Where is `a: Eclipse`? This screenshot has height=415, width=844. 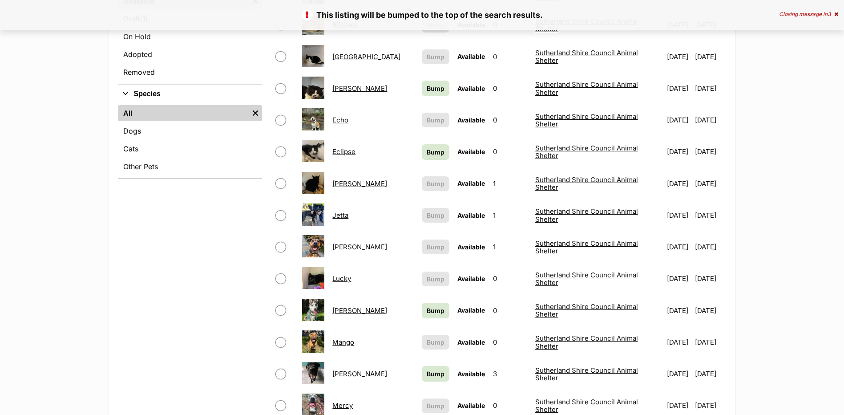
a: Eclipse is located at coordinates (344, 151).